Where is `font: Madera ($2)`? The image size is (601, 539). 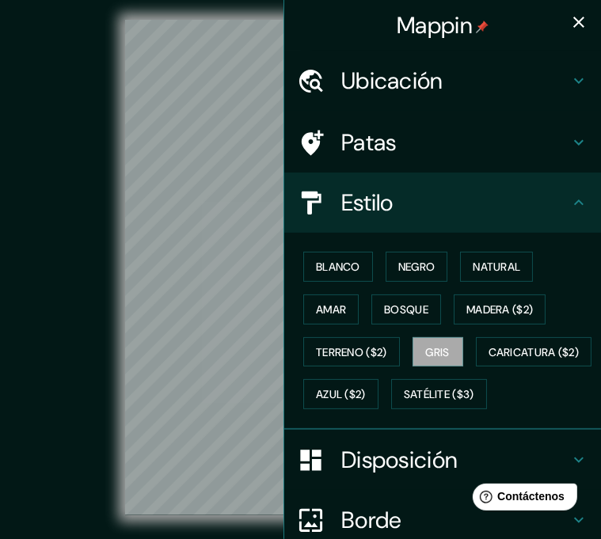 font: Madera ($2) is located at coordinates (500, 310).